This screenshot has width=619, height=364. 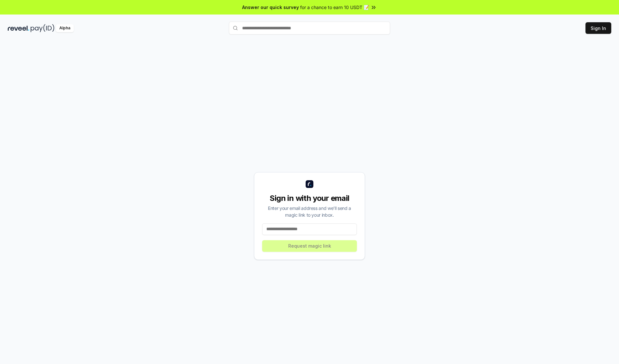 What do you see at coordinates (335, 7) in the screenshot?
I see `span: for a chance to earn 10 USDT 📝` at bounding box center [335, 7].